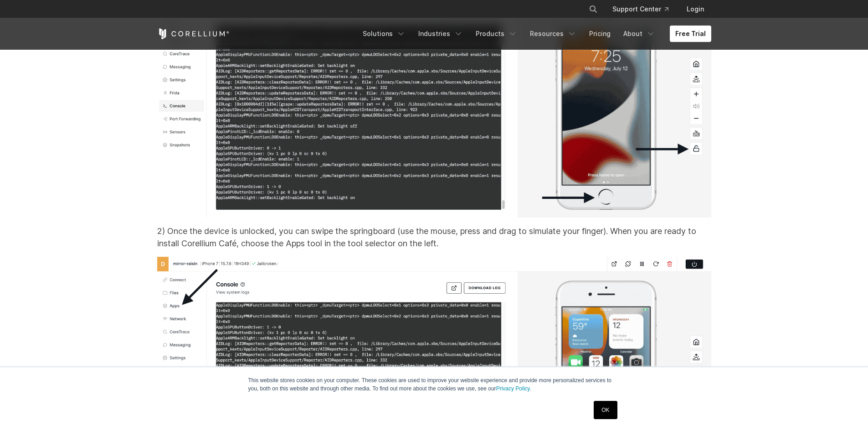  Describe the element at coordinates (434, 385) in the screenshot. I see `p: This website stores cookies on your computer. These cookies are used to improve your website expe...` at that location.